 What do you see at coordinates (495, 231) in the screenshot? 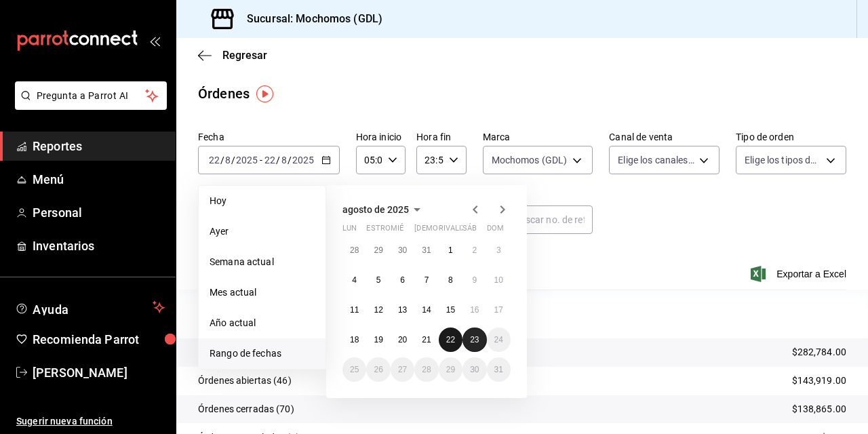
I see `abbr: domingo` at bounding box center [495, 231].